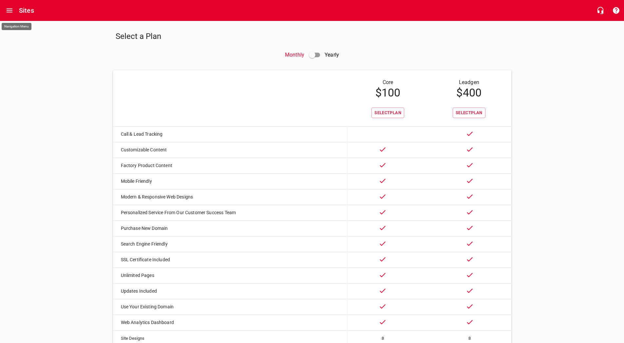  What do you see at coordinates (388, 83) in the screenshot?
I see `p: Core` at bounding box center [388, 83].